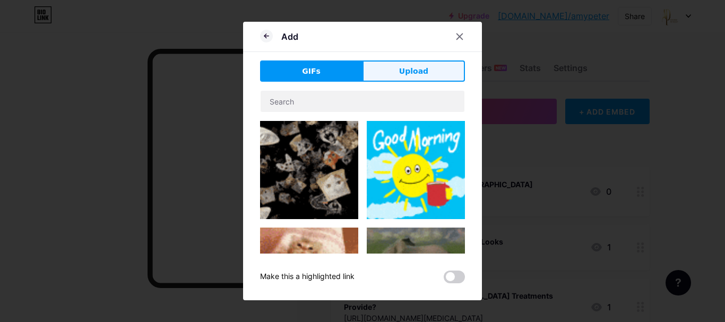  What do you see at coordinates (311, 71) in the screenshot?
I see `button: GIFs` at bounding box center [311, 71].